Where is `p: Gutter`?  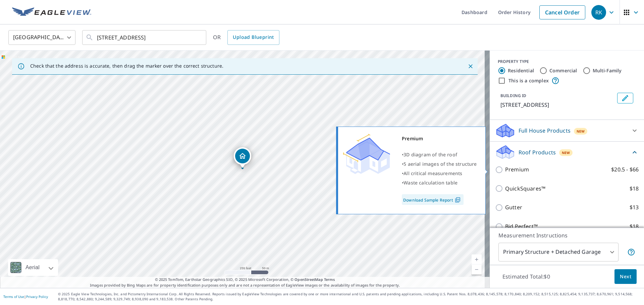
p: Gutter is located at coordinates (513, 207).